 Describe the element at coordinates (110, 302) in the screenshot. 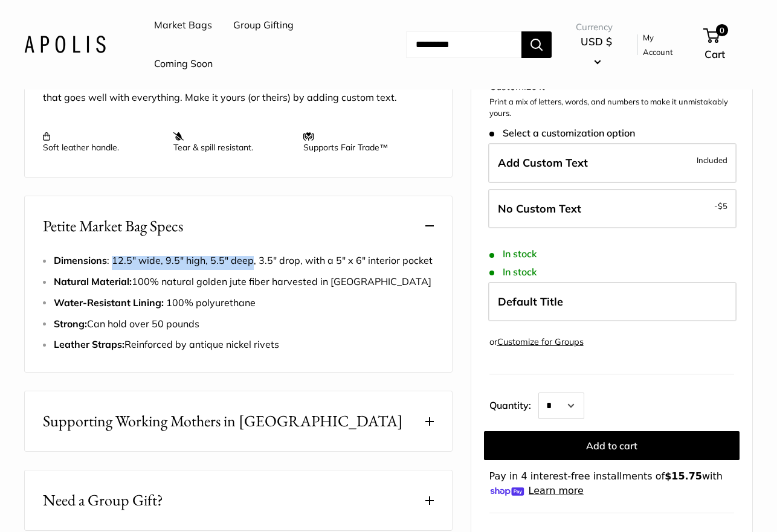

I see `strong: Water-Resistant Lining:` at that location.